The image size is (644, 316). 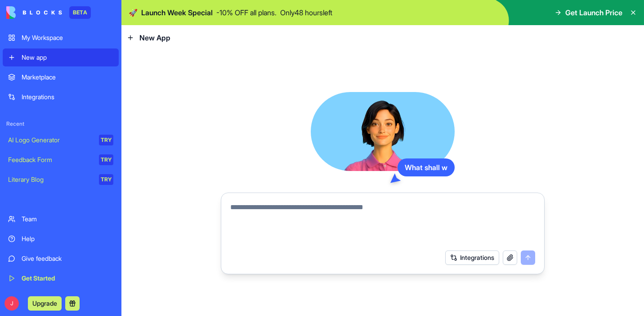 What do you see at coordinates (61, 58) in the screenshot?
I see `a: New app` at bounding box center [61, 58].